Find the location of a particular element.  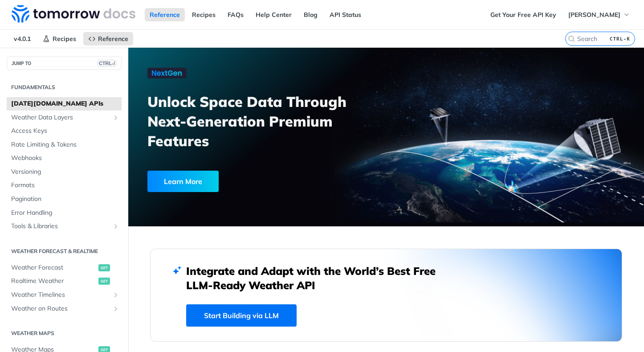

span: Formats is located at coordinates (65, 185).